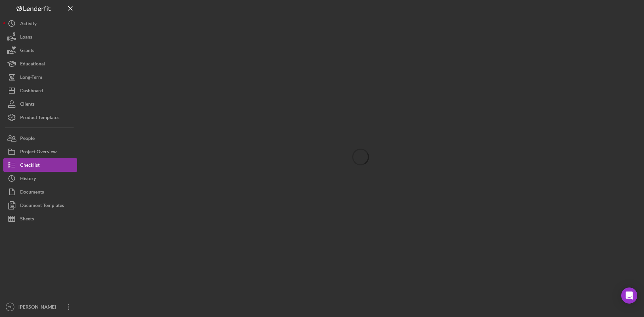  Describe the element at coordinates (40, 151) in the screenshot. I see `button: Project Overview` at that location.